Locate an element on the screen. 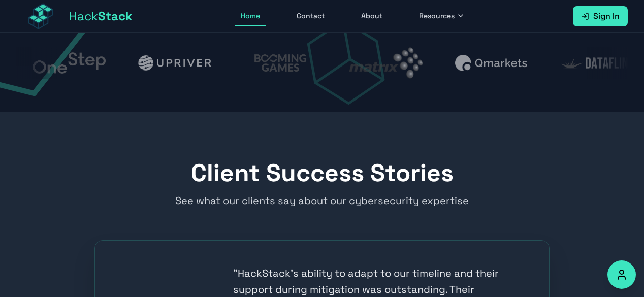 The width and height of the screenshot is (644, 297). img: Booming Games - Cybersecurity Client is located at coordinates (274, 63).